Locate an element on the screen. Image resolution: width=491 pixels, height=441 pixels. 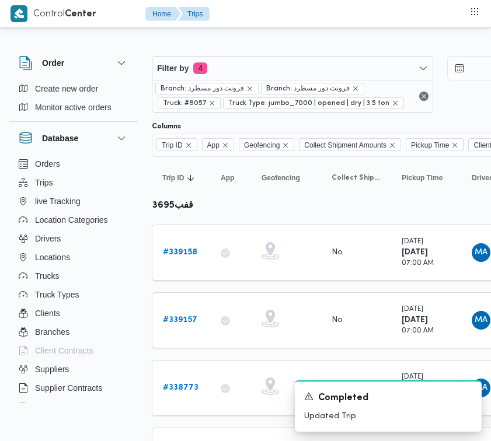
p: Updated Trip is located at coordinates (388, 416).